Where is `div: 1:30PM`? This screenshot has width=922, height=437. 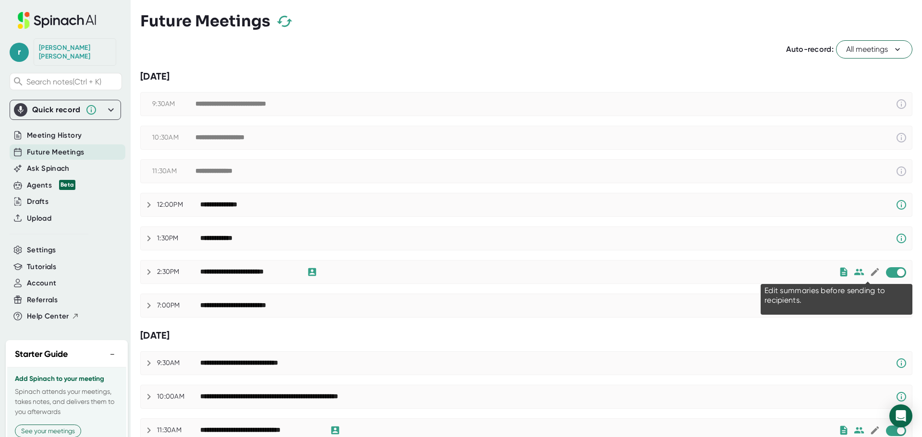
div: 1:30PM is located at coordinates (179, 239).